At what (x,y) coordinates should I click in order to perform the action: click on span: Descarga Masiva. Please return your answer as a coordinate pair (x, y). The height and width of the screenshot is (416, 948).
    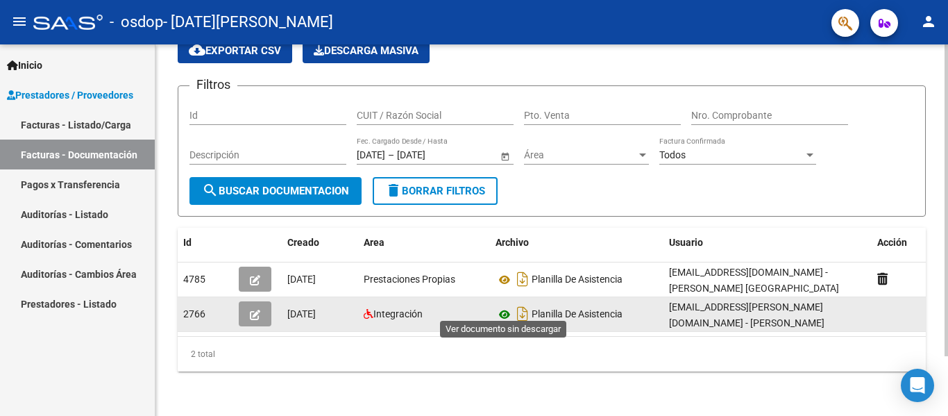
    Looking at the image, I should click on (366, 51).